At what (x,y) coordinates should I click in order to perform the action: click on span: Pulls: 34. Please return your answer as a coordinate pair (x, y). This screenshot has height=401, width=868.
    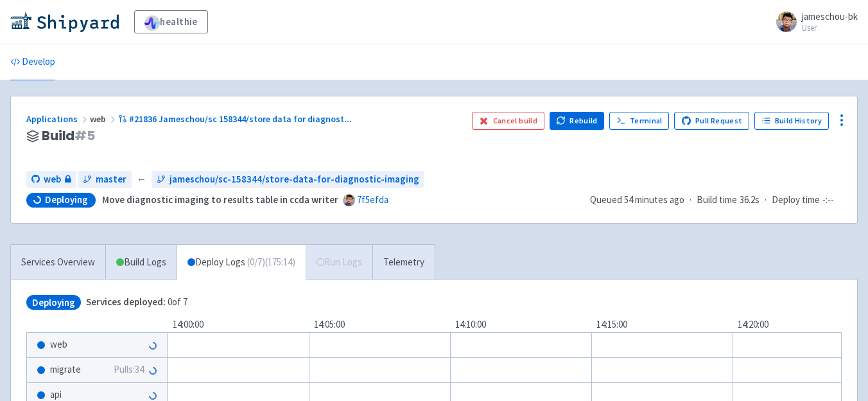
    Looking at the image, I should click on (129, 369).